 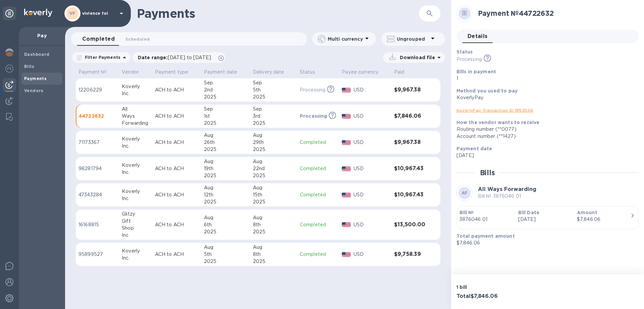 I want to click on div: Inc, so click(x=135, y=235).